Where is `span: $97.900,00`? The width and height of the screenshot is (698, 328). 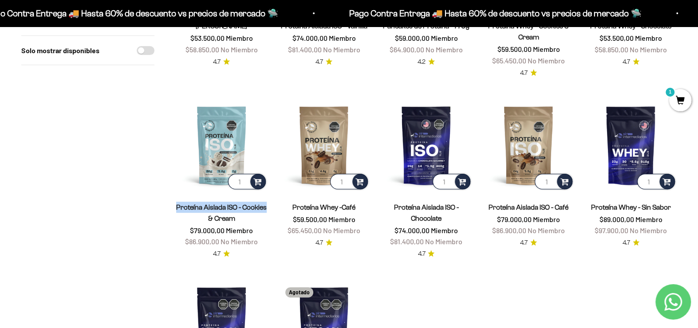
span: $97.900,00 is located at coordinates (611, 230).